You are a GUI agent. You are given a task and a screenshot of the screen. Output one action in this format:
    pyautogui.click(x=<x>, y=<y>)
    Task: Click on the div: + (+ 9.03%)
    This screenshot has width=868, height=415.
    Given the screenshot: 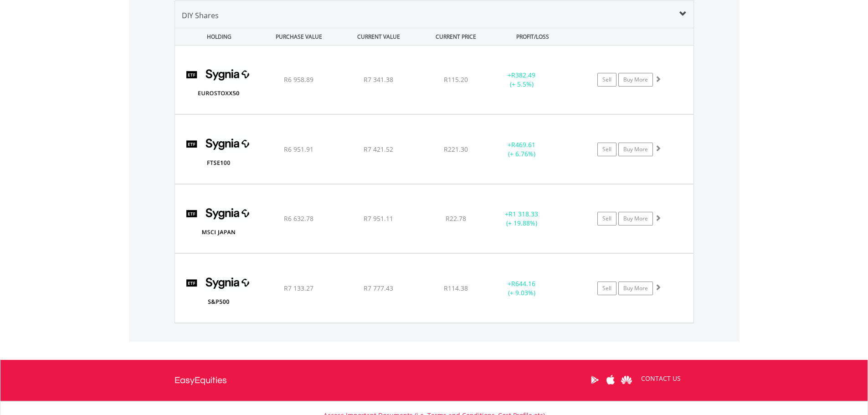 What is the action you would take?
    pyautogui.click(x=522, y=288)
    